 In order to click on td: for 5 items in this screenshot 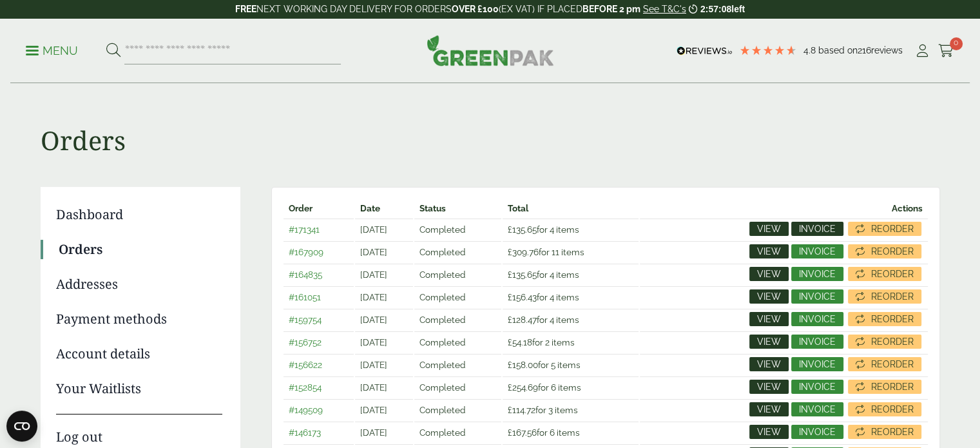, I will do `click(570, 364)`.